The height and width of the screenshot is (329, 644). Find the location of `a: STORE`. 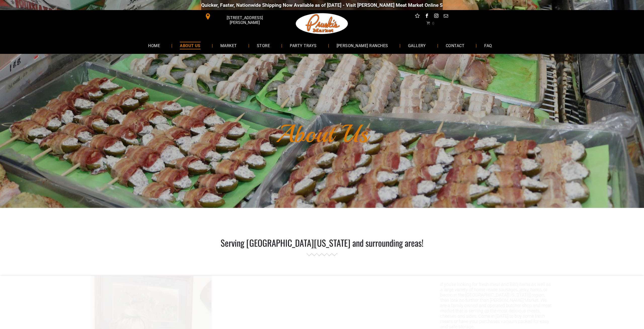

a: STORE is located at coordinates (263, 45).